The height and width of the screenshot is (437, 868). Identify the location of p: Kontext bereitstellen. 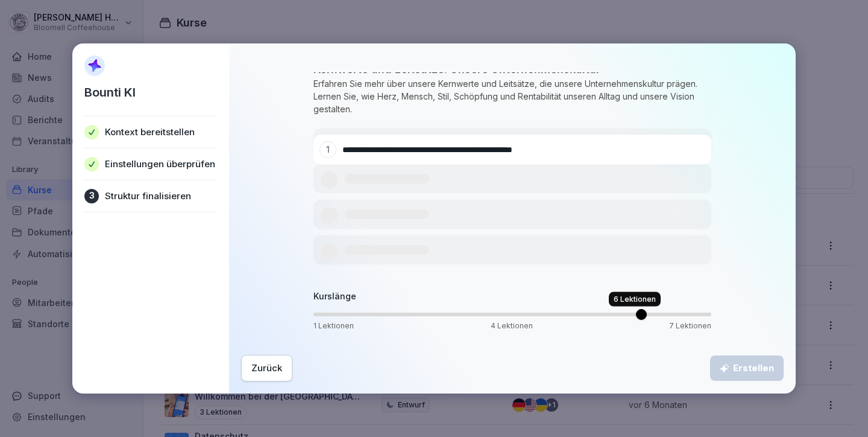
(150, 132).